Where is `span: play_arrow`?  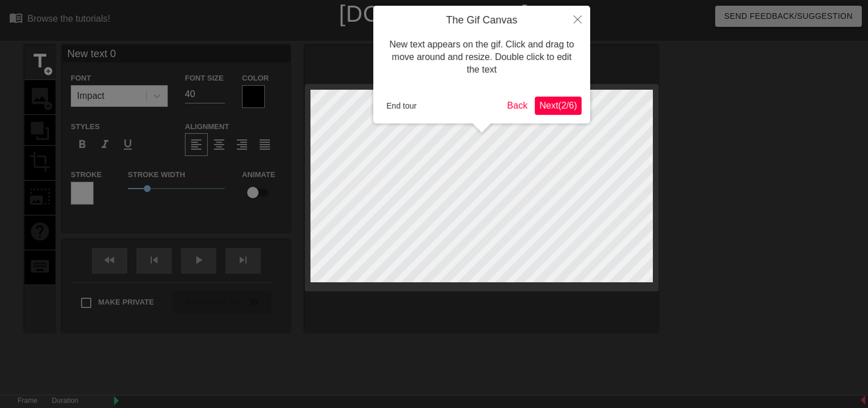
span: play_arrow is located at coordinates (199, 260).